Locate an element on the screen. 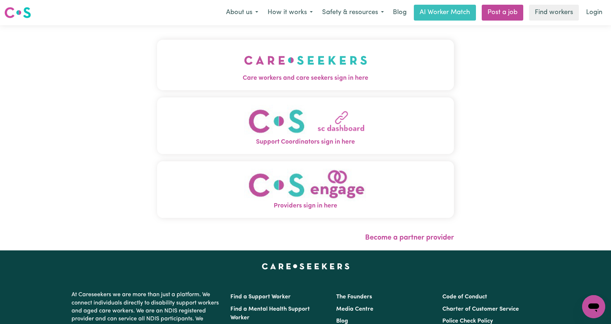 The width and height of the screenshot is (611, 324). a: The Founders is located at coordinates (354, 297).